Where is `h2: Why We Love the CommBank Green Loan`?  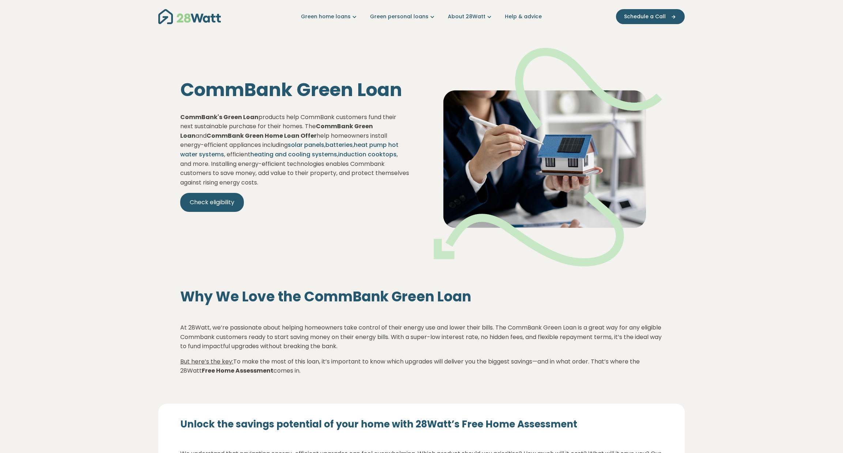 h2: Why We Love the CommBank Green Loan is located at coordinates (422, 297).